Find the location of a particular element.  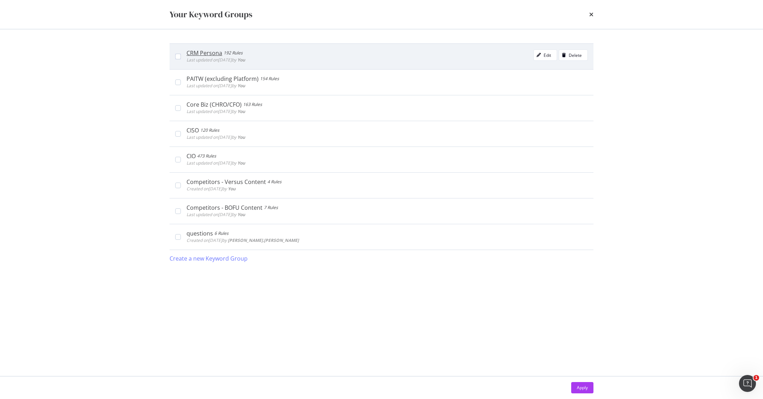

div: Competitors - BOFU Content is located at coordinates (224, 208).